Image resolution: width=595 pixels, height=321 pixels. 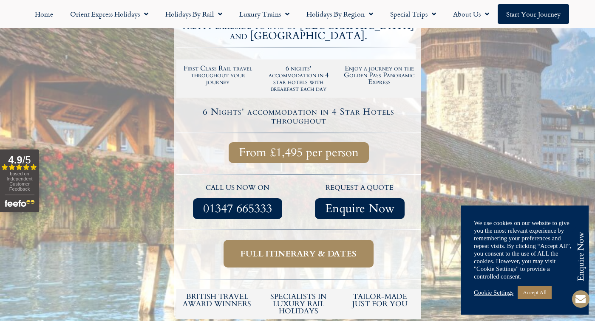 What do you see at coordinates (359, 209) in the screenshot?
I see `a: Enquire Now` at bounding box center [359, 209].